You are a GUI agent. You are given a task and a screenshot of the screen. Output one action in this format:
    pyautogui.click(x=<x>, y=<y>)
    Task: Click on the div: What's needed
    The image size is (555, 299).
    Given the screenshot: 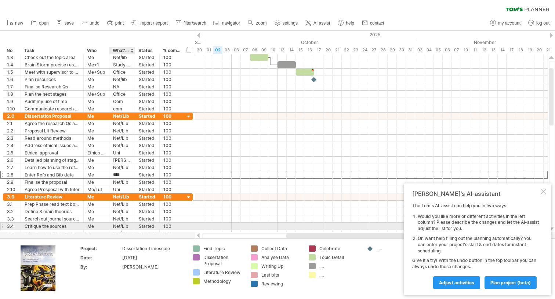 What is the action you would take?
    pyautogui.click(x=121, y=51)
    